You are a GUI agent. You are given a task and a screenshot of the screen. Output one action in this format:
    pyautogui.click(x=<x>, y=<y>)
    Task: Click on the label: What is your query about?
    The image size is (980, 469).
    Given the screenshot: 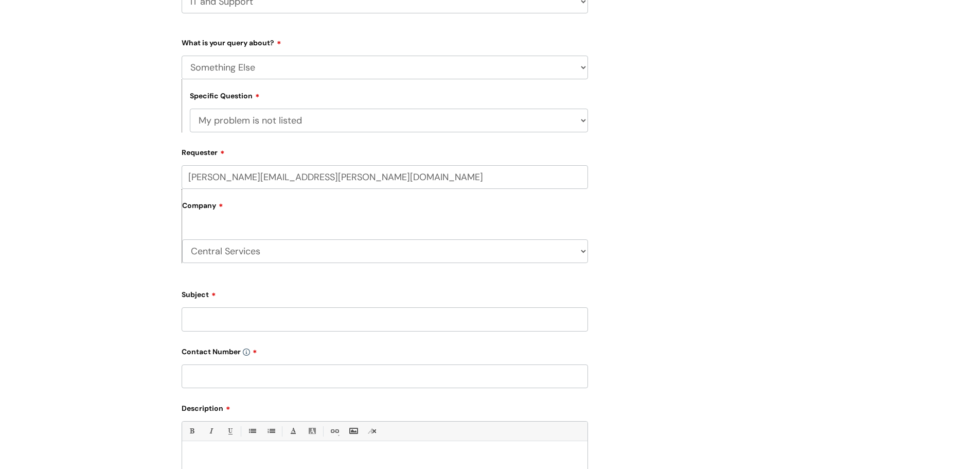 What is the action you would take?
    pyautogui.click(x=385, y=41)
    